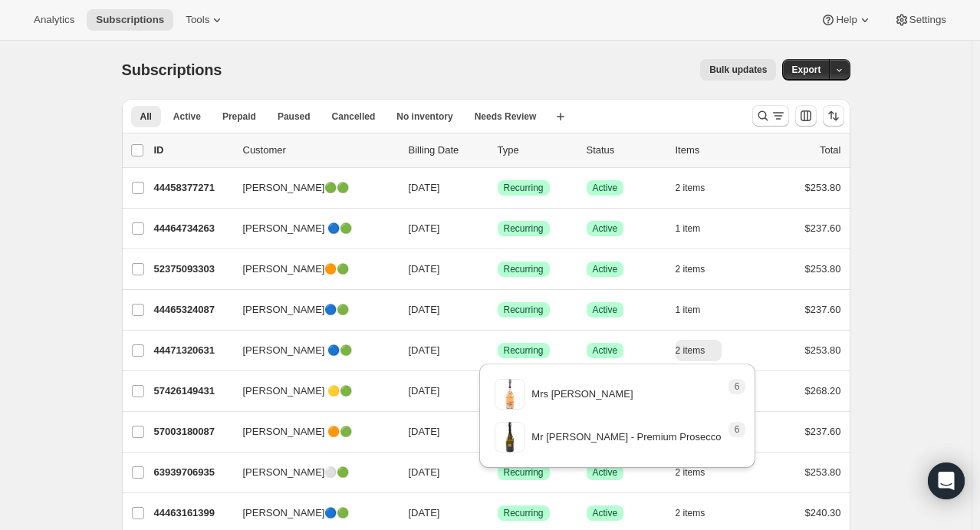  I want to click on p: 57426149431, so click(192, 391).